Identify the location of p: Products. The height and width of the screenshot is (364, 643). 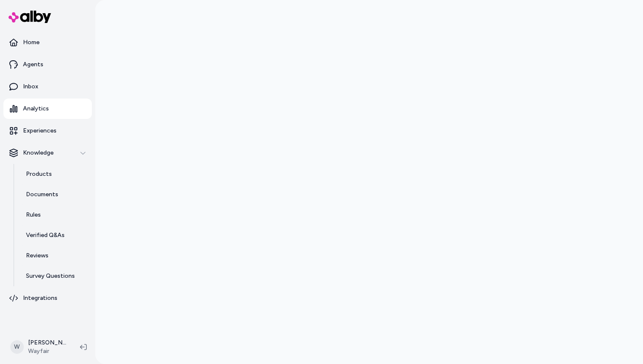
(39, 174).